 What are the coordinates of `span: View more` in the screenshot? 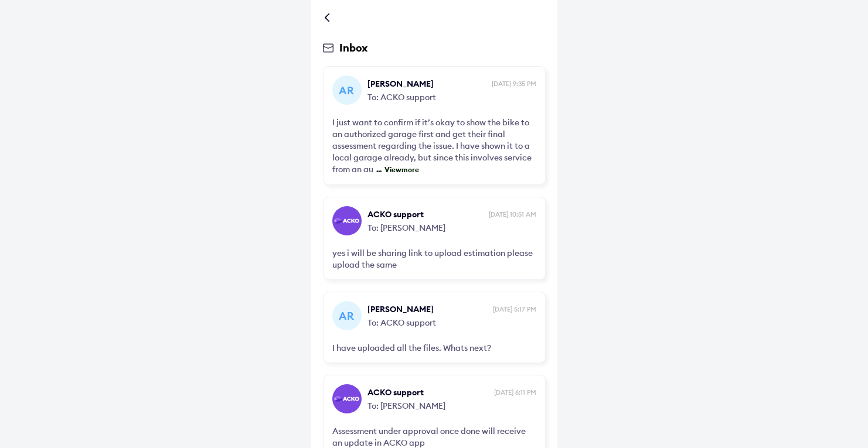 It's located at (400, 169).